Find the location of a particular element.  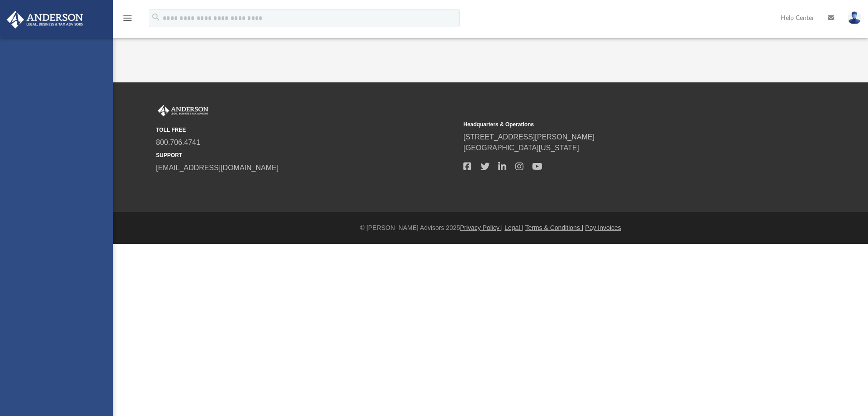

a: Legal | is located at coordinates (514, 228).